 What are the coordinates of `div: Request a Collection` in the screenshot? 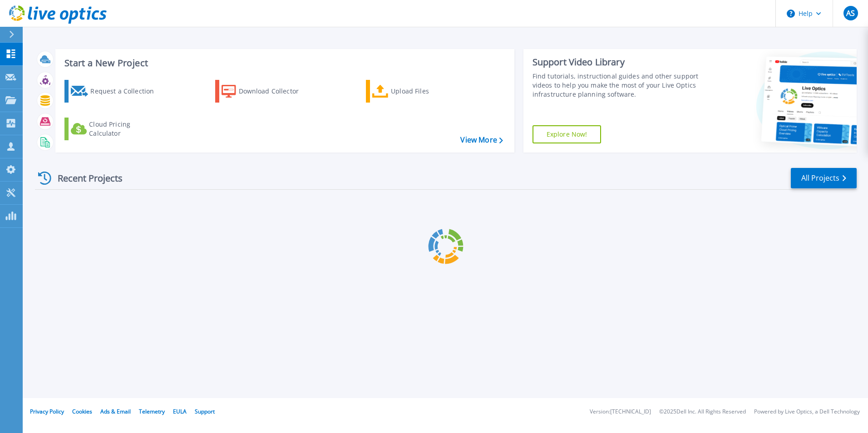 It's located at (127, 91).